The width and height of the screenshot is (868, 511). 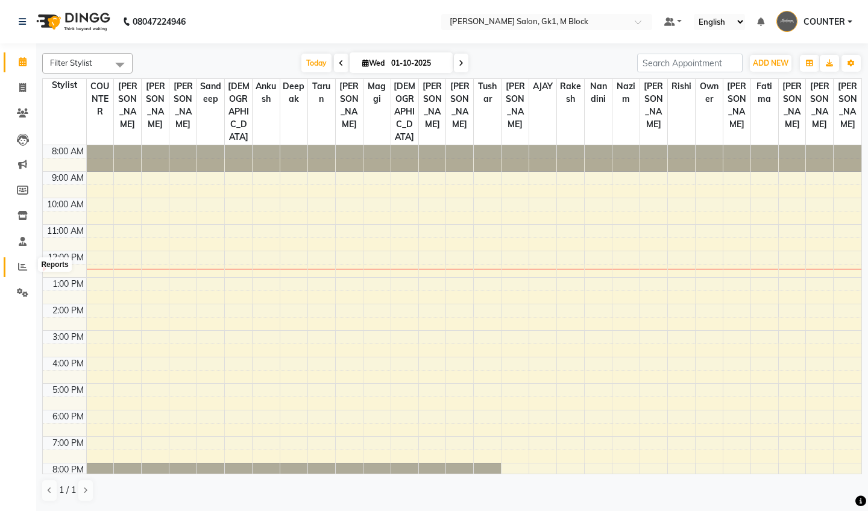 What do you see at coordinates (377, 93) in the screenshot?
I see `span: Maggi` at bounding box center [377, 93].